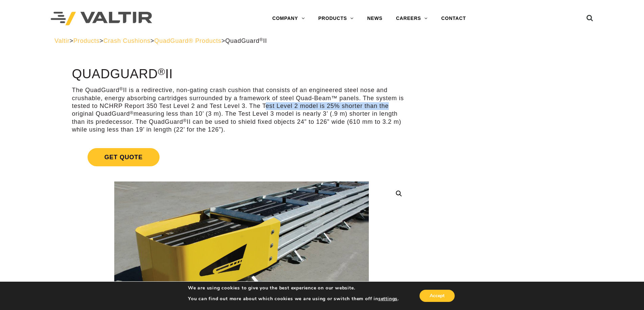  What do you see at coordinates (387, 299) in the screenshot?
I see `button: settings` at bounding box center [387, 299].